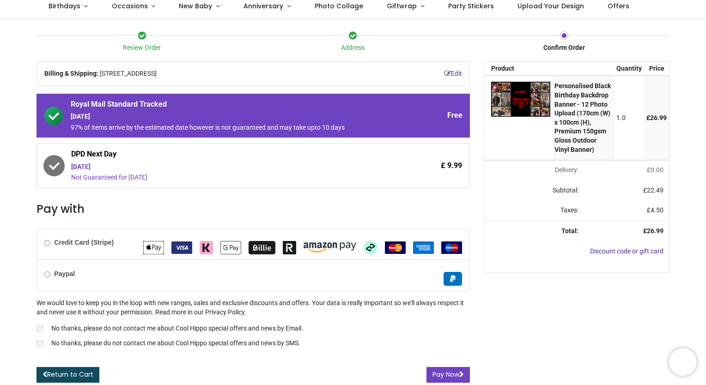 The width and height of the screenshot is (706, 385). What do you see at coordinates (448, 375) in the screenshot?
I see `button: Pay Now` at bounding box center [448, 375].